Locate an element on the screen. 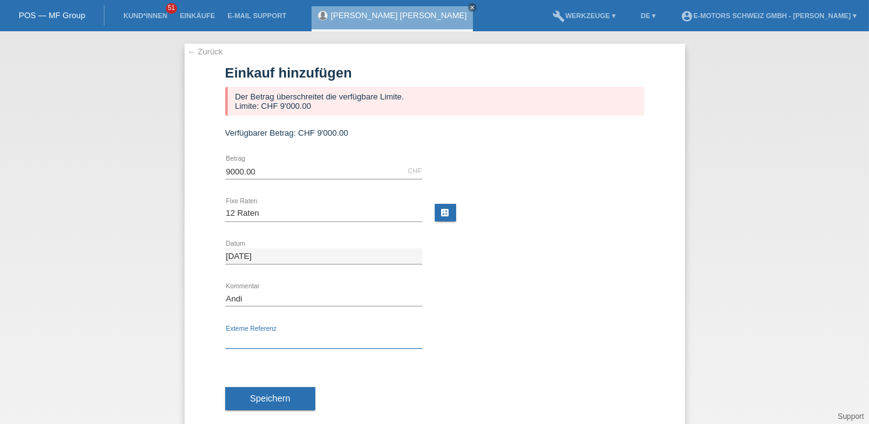 The image size is (869, 424). h1: Einkauf hinzufügen is located at coordinates (435, 73).